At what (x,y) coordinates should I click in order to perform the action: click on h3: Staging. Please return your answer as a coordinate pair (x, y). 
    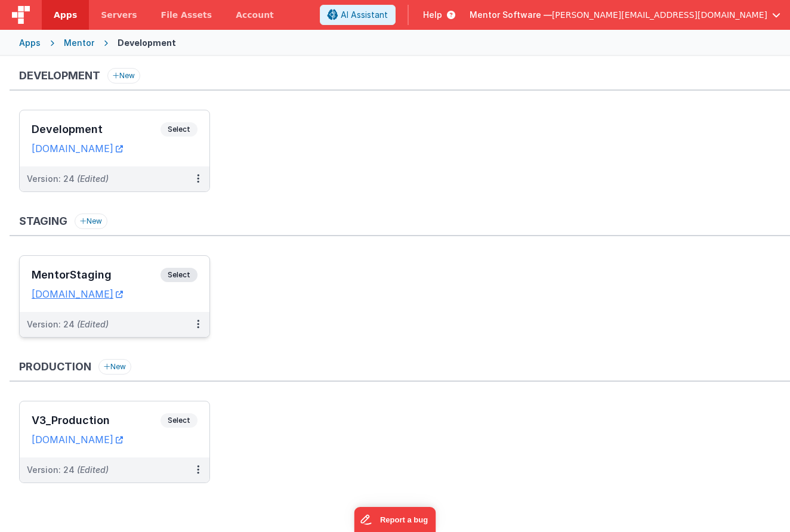
    Looking at the image, I should click on (43, 221).